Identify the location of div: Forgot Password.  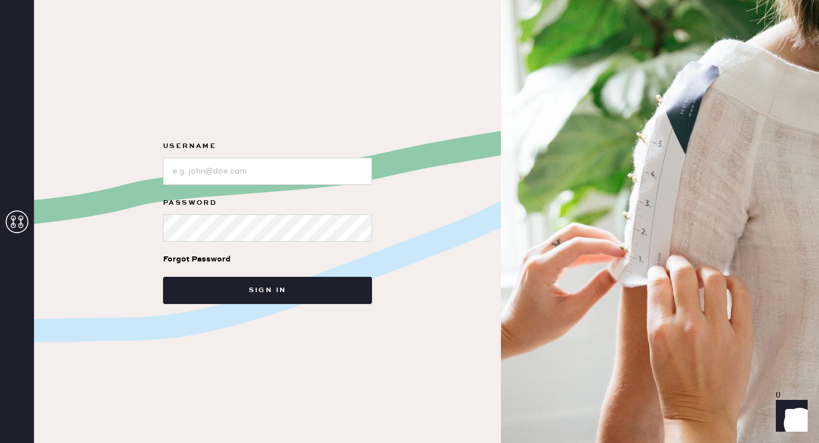
(196, 260).